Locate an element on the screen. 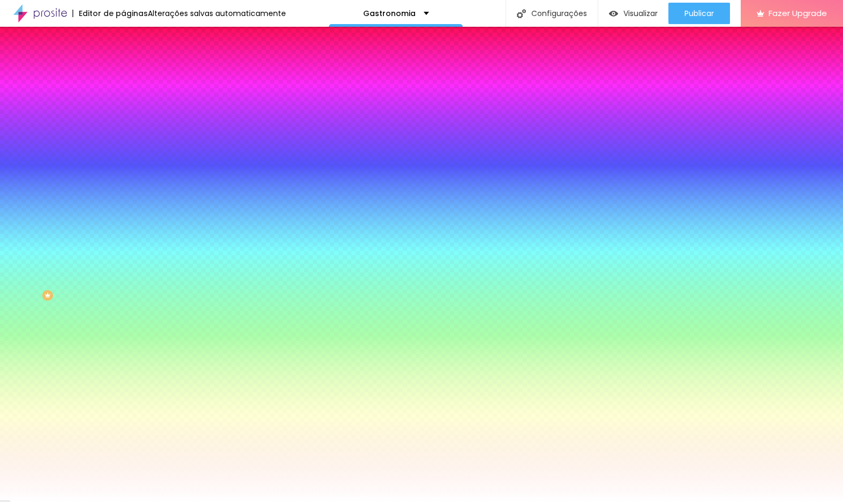  div: Editor de páginas is located at coordinates (110, 13).